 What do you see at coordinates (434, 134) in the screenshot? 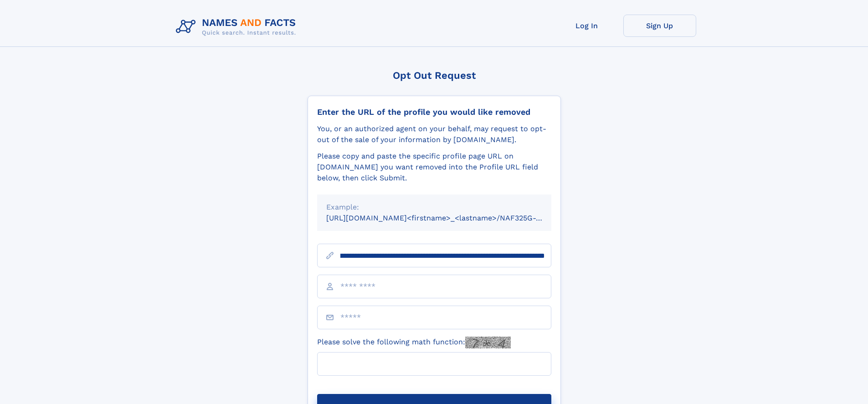
I see `div: You, or an authorized agent on your behalf, may request to opt-out of the sale of your informatio...` at bounding box center [434, 134].